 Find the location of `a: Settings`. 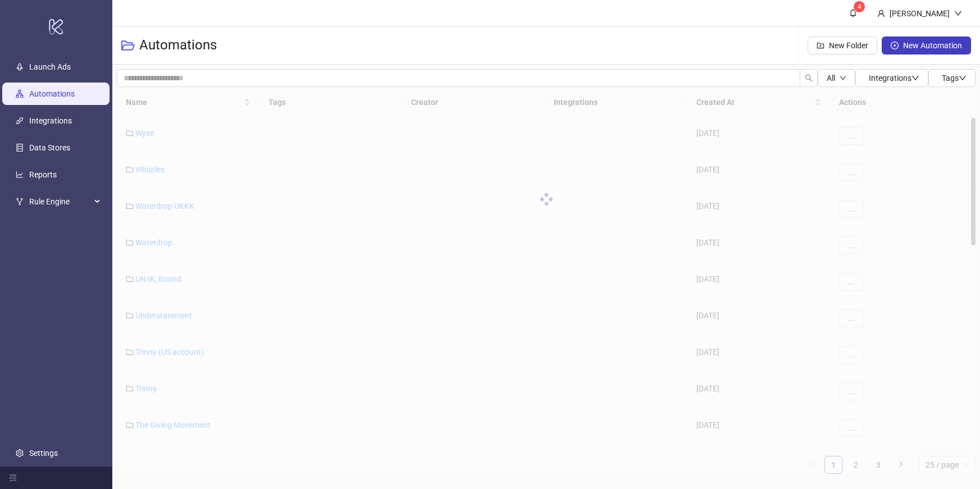

a: Settings is located at coordinates (44, 453).